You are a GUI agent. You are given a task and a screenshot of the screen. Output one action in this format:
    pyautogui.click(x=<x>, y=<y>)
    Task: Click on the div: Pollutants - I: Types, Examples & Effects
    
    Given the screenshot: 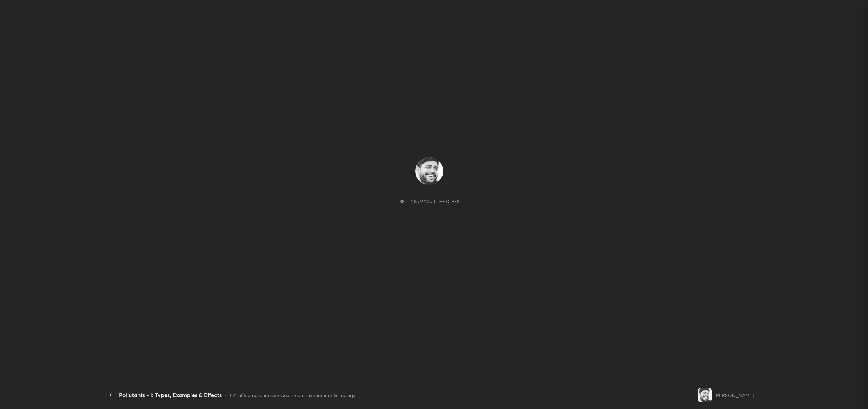 What is the action you would take?
    pyautogui.click(x=170, y=395)
    